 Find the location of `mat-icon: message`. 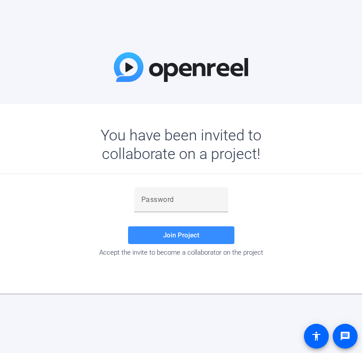

mat-icon: message is located at coordinates (345, 336).